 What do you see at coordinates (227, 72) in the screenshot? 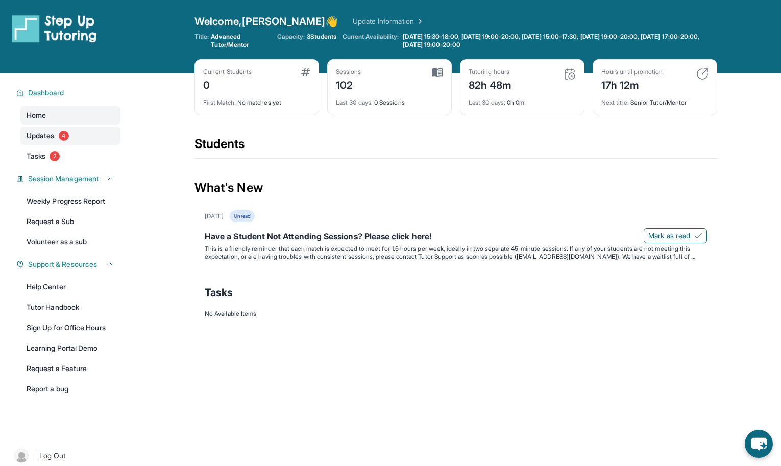
I see `div: Current Students` at bounding box center [227, 72].